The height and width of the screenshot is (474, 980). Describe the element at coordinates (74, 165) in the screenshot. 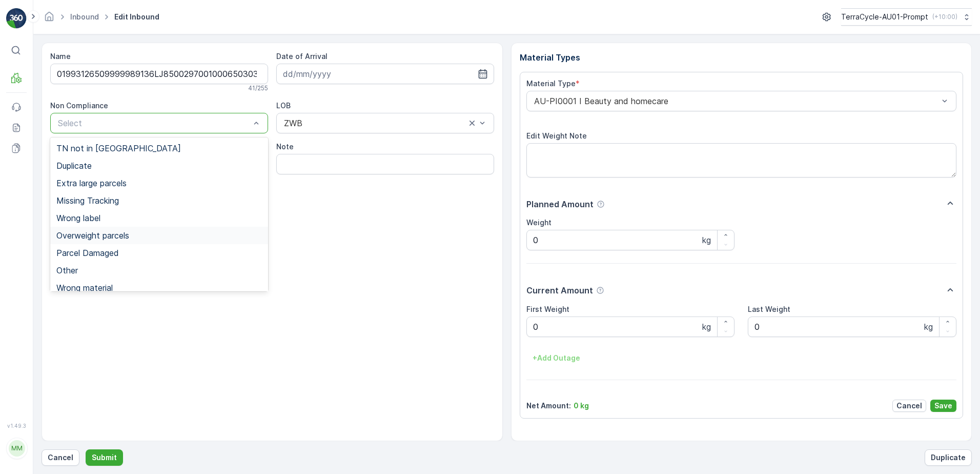

I see `span: Duplicate` at that location.